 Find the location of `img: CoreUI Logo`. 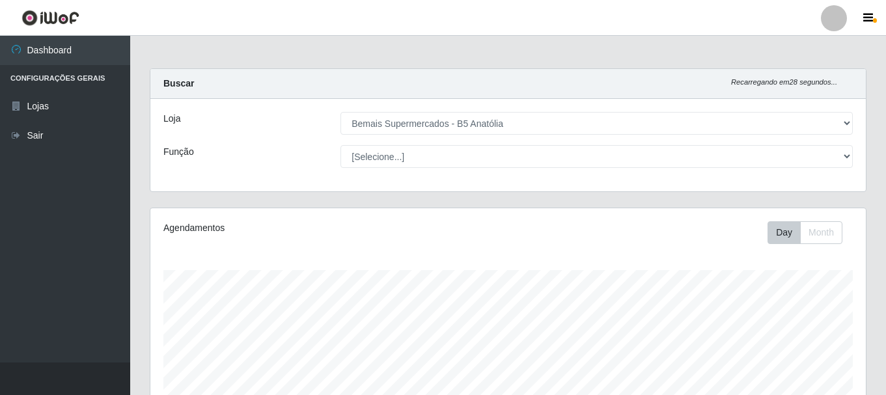

img: CoreUI Logo is located at coordinates (50, 18).